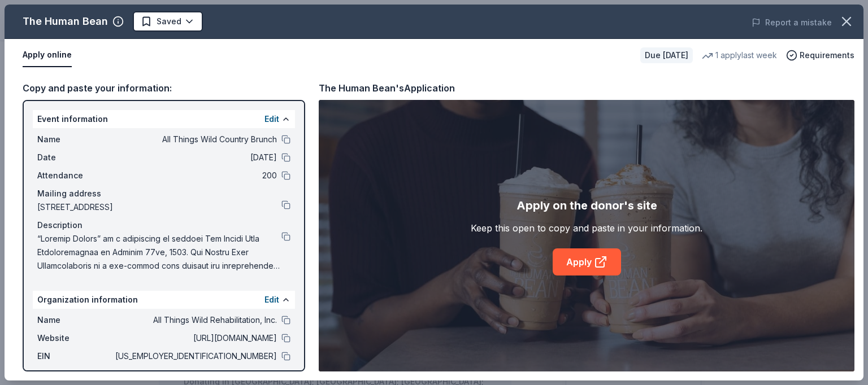 The width and height of the screenshot is (868, 385). I want to click on span: Saved, so click(169, 21).